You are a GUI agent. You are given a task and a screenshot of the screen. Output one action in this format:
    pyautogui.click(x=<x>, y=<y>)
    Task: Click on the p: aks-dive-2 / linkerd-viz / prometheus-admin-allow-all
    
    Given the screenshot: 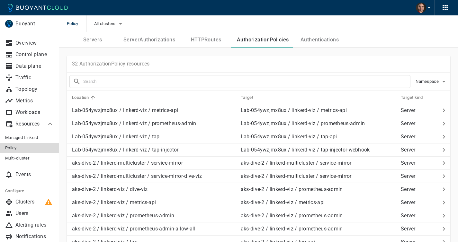 What is the action you would take?
    pyautogui.click(x=154, y=229)
    